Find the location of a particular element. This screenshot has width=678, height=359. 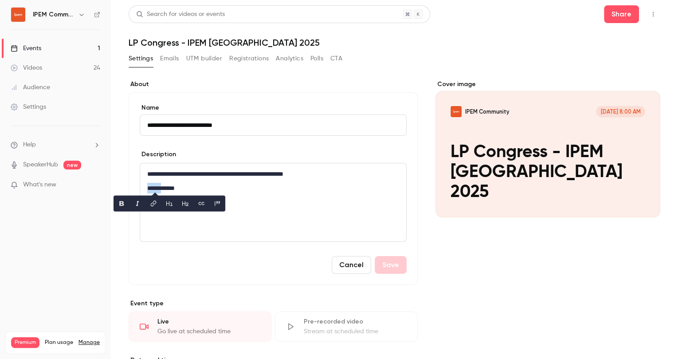

span: new is located at coordinates (72, 165).